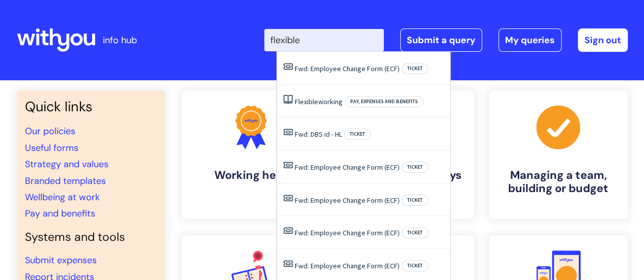  I want to click on a: Pay and benefits, so click(60, 214).